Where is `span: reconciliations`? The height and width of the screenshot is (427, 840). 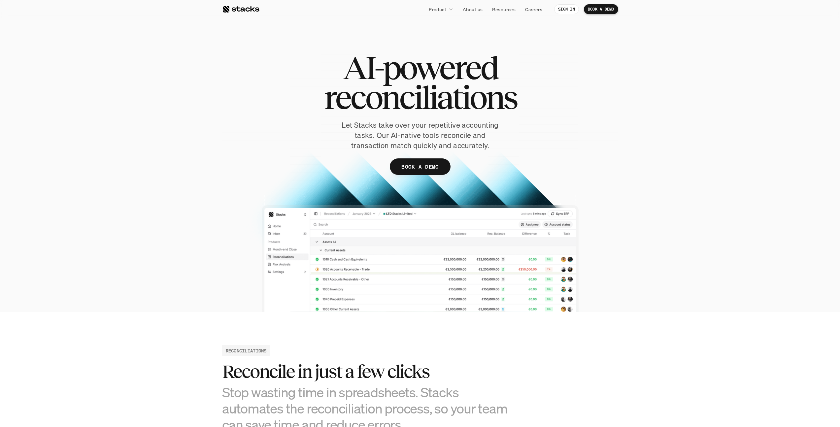 span: reconciliations is located at coordinates (420, 97).